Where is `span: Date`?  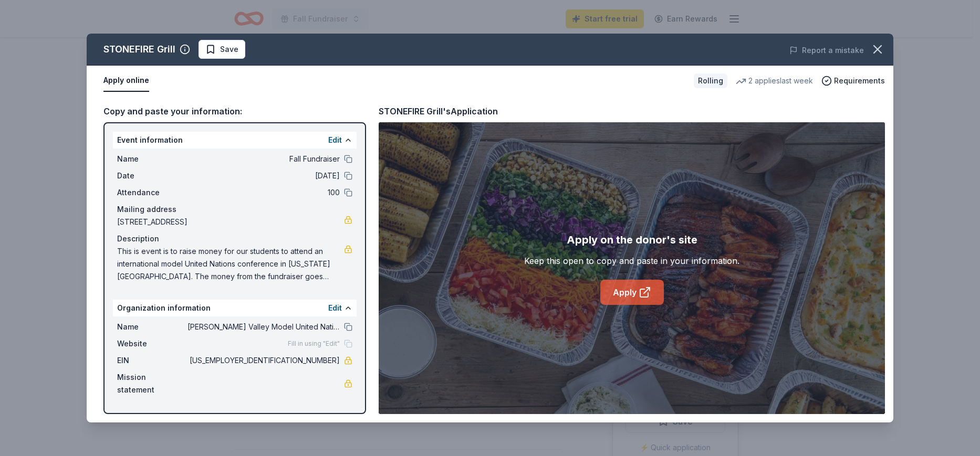
span: Date is located at coordinates (153, 176).